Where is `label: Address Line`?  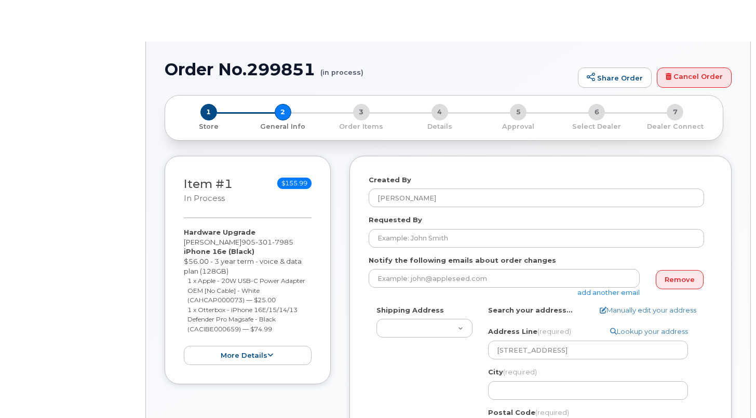
label: Address Line is located at coordinates (530, 331).